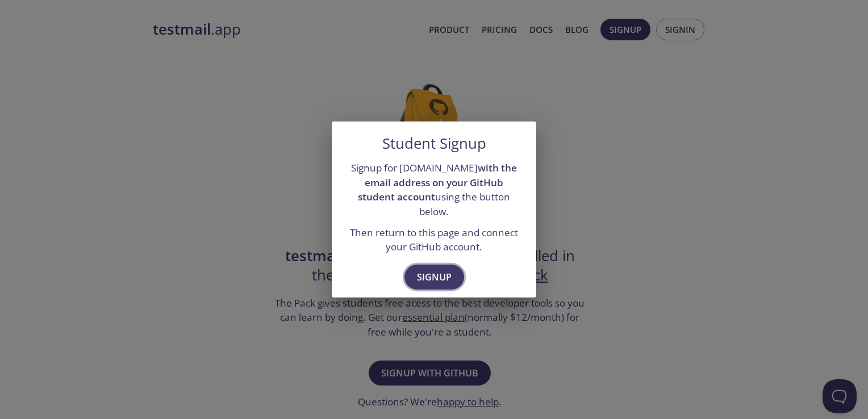 This screenshot has height=419, width=868. I want to click on p: Then return to this page and connect your GitHub account., so click(434, 240).